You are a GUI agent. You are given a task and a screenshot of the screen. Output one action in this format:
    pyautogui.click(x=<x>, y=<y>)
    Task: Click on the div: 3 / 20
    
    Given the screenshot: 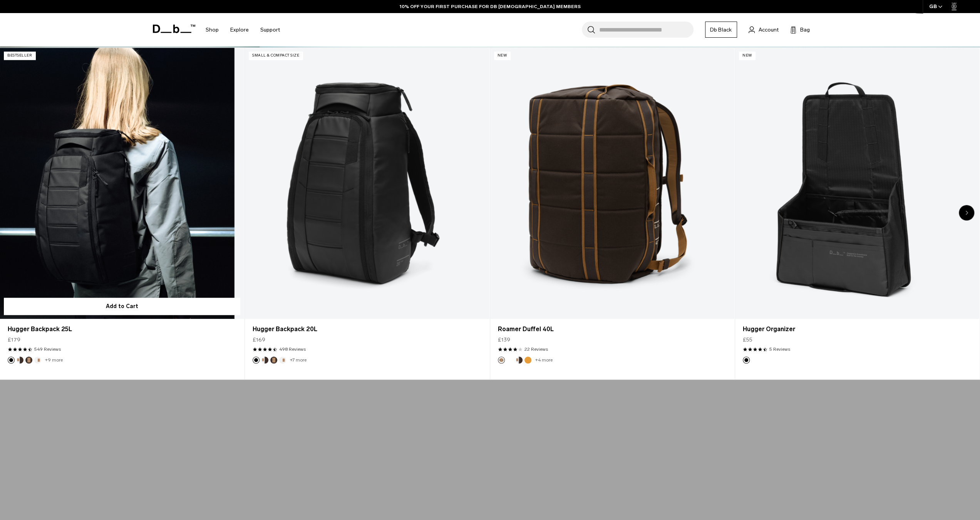 What is the action you would take?
    pyautogui.click(x=612, y=213)
    